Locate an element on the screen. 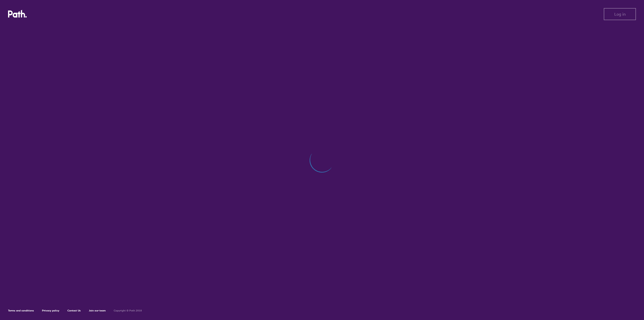 This screenshot has width=644, height=320. a: Privacy policy is located at coordinates (50, 310).